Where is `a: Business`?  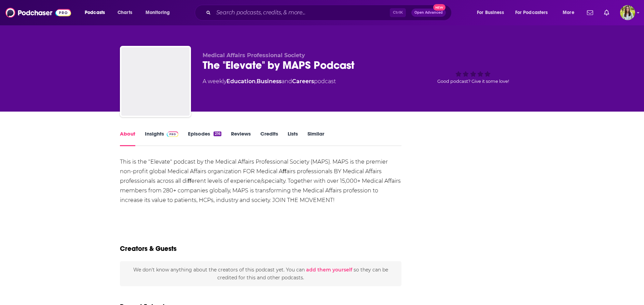
a: Business is located at coordinates (269, 81).